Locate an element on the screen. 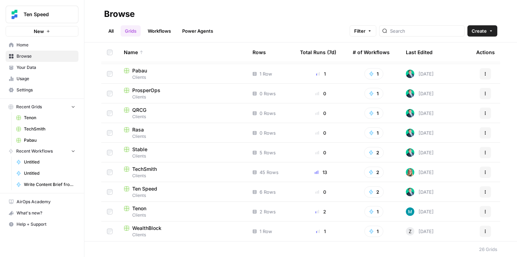 This screenshot has width=517, height=257. a: Power Agents is located at coordinates (198, 31).